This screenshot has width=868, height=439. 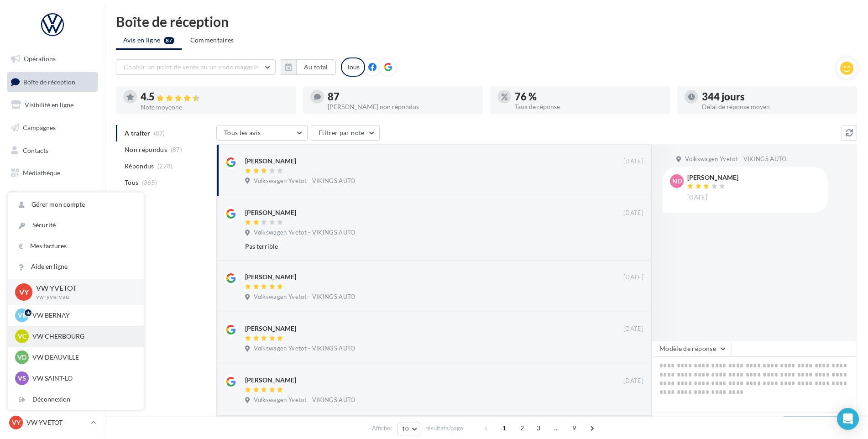 What do you see at coordinates (76, 399) in the screenshot?
I see `div: Déconnexion` at bounding box center [76, 399].